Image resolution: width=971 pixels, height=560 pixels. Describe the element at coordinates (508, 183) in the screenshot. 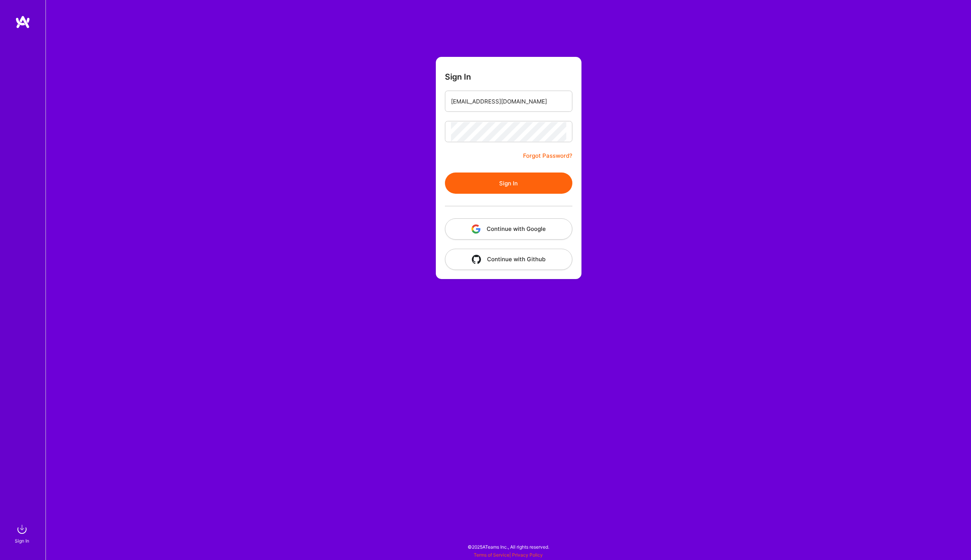

I see `button: Sign In` at that location.